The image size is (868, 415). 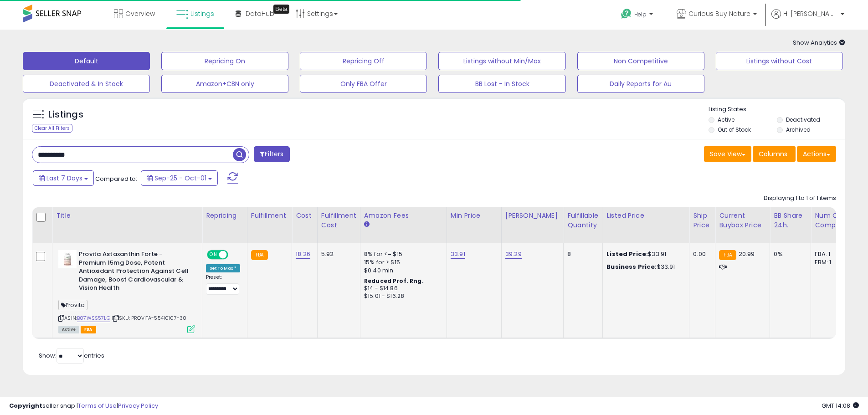 What do you see at coordinates (180, 178) in the screenshot?
I see `span: Sep-25 - Oct-01` at bounding box center [180, 178].